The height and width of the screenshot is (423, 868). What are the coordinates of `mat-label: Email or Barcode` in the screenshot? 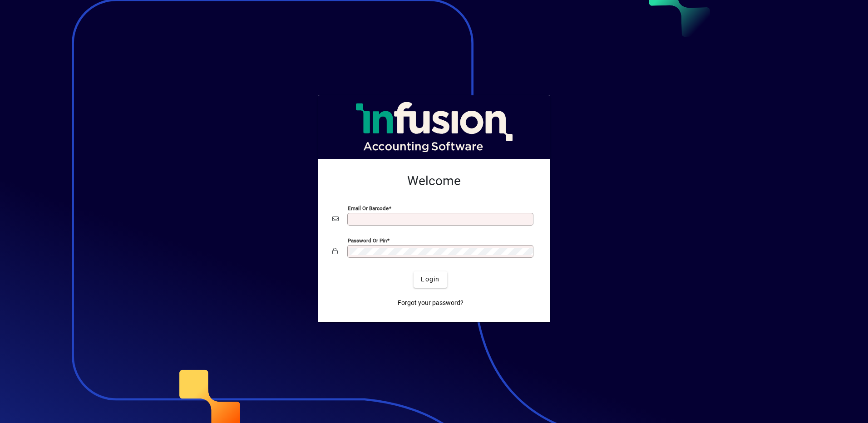 It's located at (368, 208).